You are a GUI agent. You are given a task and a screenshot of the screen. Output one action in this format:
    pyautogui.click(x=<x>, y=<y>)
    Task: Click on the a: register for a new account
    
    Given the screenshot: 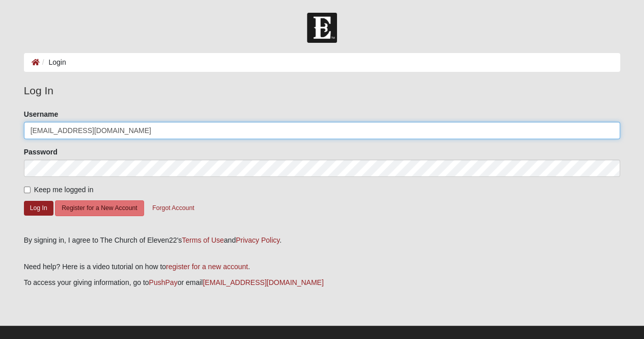 What is the action you would take?
    pyautogui.click(x=207, y=266)
    